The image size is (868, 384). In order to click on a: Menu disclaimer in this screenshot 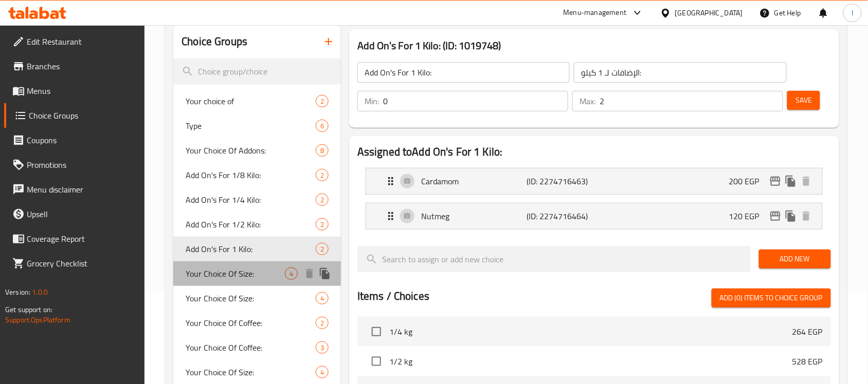, I will do `click(74, 190)`.